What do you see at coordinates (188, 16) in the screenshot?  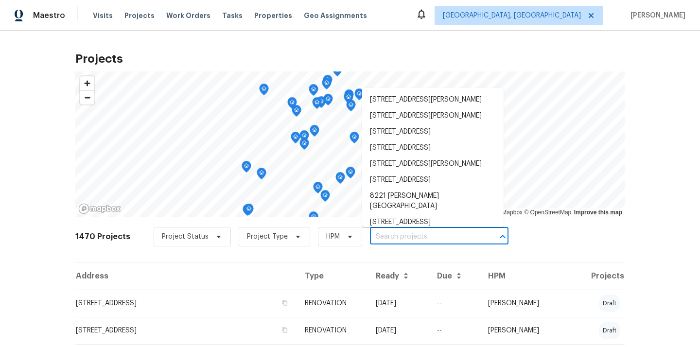 I see `span: Work Orders` at bounding box center [188, 16].